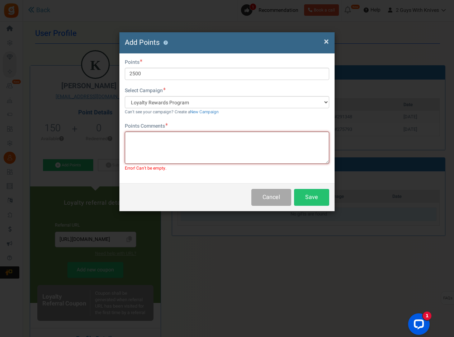 The width and height of the screenshot is (454, 337). What do you see at coordinates (271, 197) in the screenshot?
I see `button: Cancel` at bounding box center [271, 197].